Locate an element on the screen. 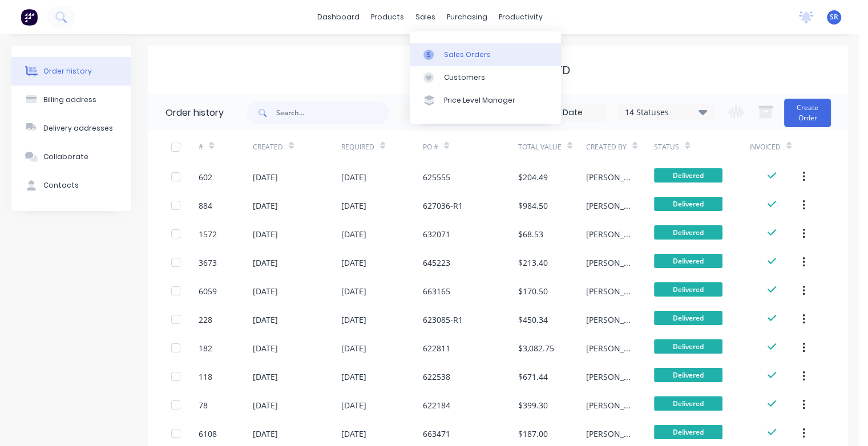 Image resolution: width=868 pixels, height=446 pixels. div: 884 is located at coordinates (206, 206).